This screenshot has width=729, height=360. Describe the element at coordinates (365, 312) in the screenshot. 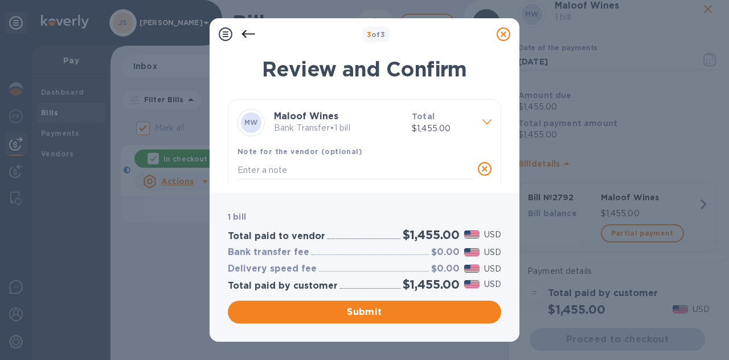

I see `span: Submit` at that location.